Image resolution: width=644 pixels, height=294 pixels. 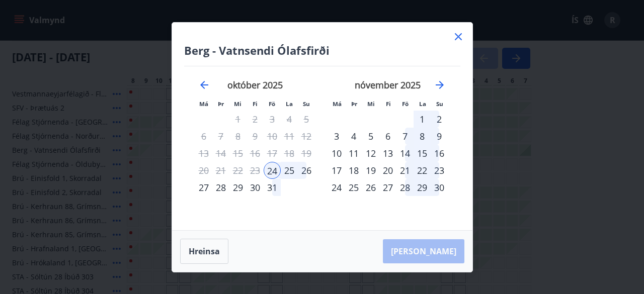 What do you see at coordinates (388, 136) in the screenshot?
I see `td: Choose fimmtudagur, 6. nóvember 2025 as your check-out date. It’s available.` at bounding box center [388, 136].